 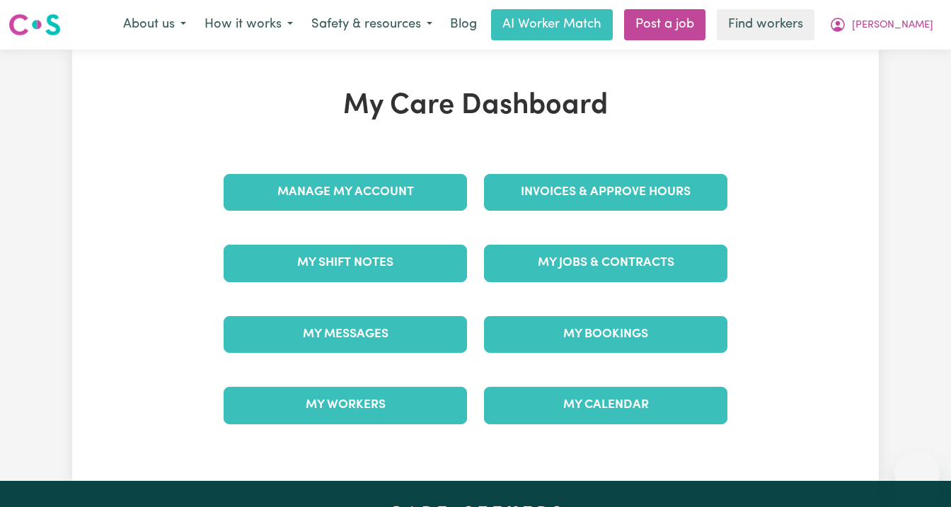 I want to click on a: Invoices & Approve Hours, so click(x=605, y=192).